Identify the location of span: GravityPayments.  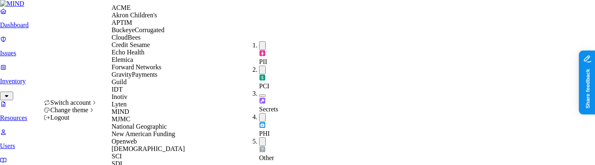
(134, 74).